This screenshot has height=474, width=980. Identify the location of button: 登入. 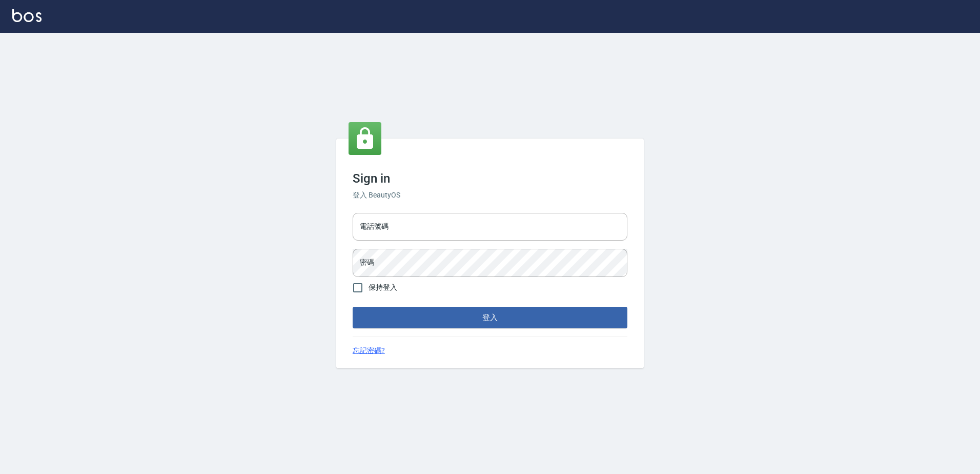
(490, 317).